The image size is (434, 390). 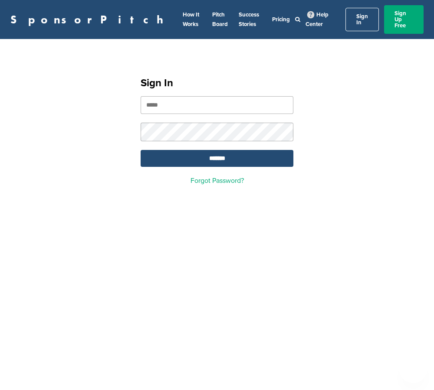 I want to click on a: Help Center, so click(x=317, y=20).